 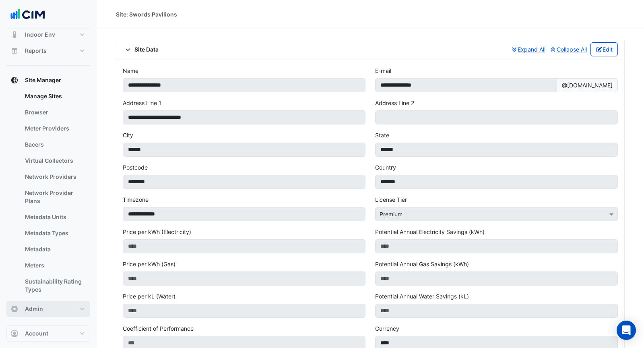 What do you see at coordinates (28, 14) in the screenshot?
I see `img: Company Logo` at bounding box center [28, 14].